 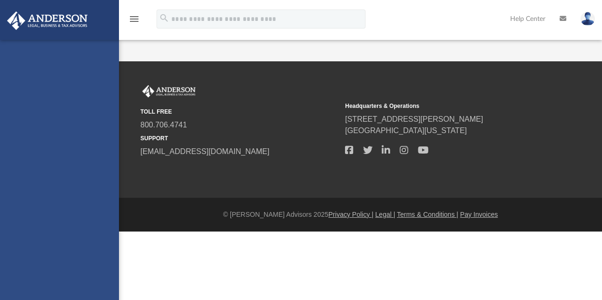 I want to click on small: Headquarters & Operations, so click(x=444, y=106).